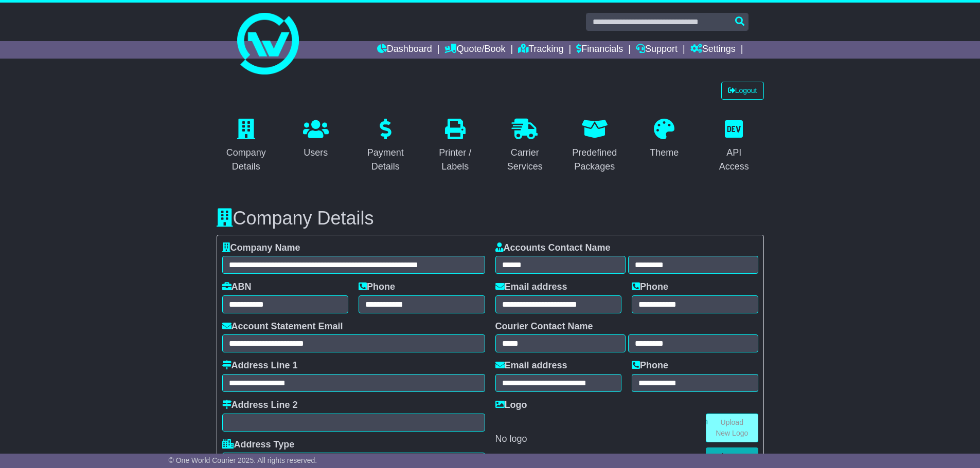 The image size is (980, 468). What do you see at coordinates (512, 439) in the screenshot?
I see `span: No logo` at bounding box center [512, 439].